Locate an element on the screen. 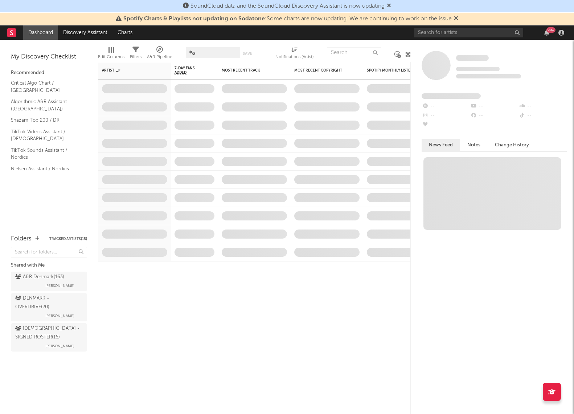 This screenshot has height=414, width=574. div: Recommended is located at coordinates (49, 73).